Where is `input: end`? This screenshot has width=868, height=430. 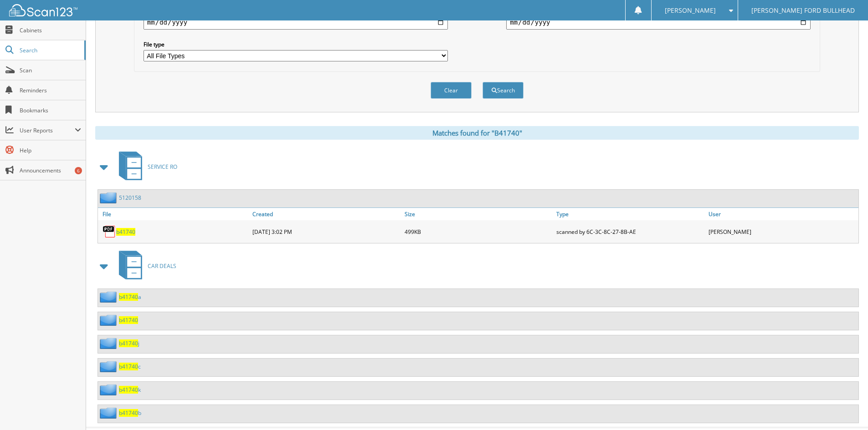
input: end is located at coordinates (658, 22).